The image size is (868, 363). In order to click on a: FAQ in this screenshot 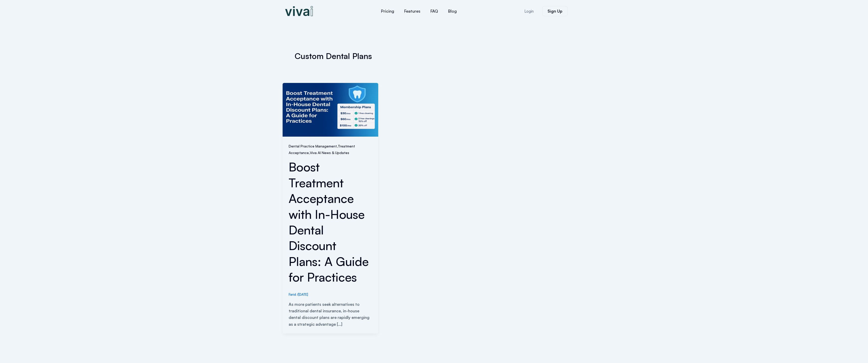, I will do `click(434, 11)`.